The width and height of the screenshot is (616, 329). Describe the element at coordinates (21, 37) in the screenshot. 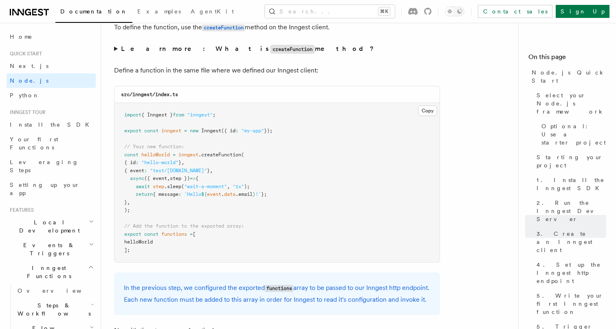

I see `span: Home` at that location.